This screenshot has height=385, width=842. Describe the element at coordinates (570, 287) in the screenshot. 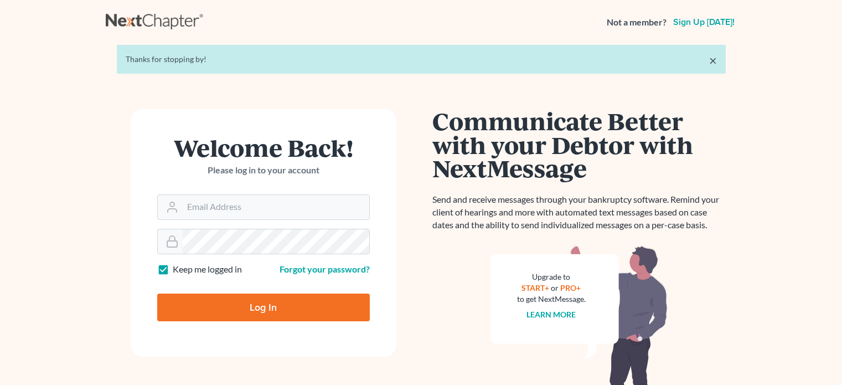

I see `a: PRO+` at that location.